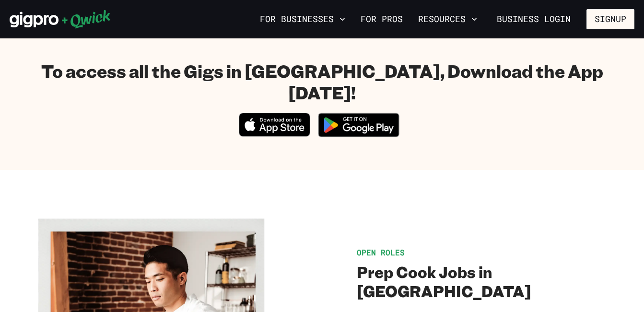 The width and height of the screenshot is (644, 312). Describe the element at coordinates (275, 133) in the screenshot. I see `a: Download on the App Store` at that location.